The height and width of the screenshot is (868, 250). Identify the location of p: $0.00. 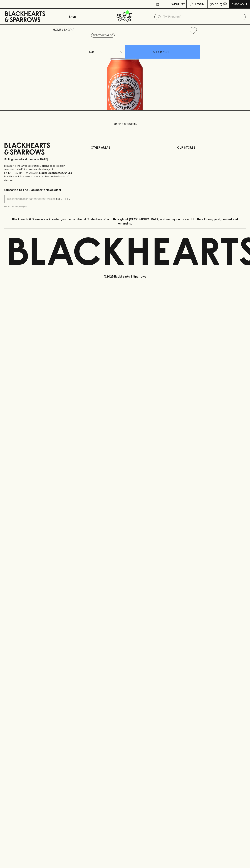
(214, 4).